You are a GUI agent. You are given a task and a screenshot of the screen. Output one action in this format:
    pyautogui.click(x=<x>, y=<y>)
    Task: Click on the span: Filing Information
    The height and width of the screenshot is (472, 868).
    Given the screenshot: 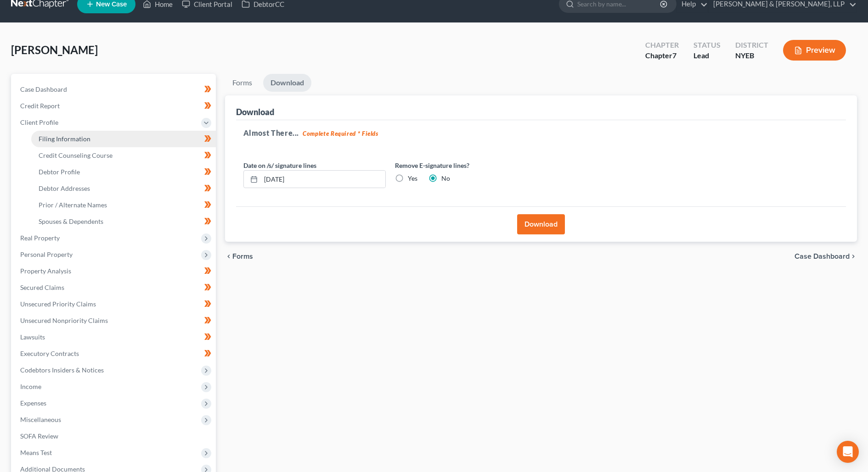 What is the action you would take?
    pyautogui.click(x=64, y=139)
    